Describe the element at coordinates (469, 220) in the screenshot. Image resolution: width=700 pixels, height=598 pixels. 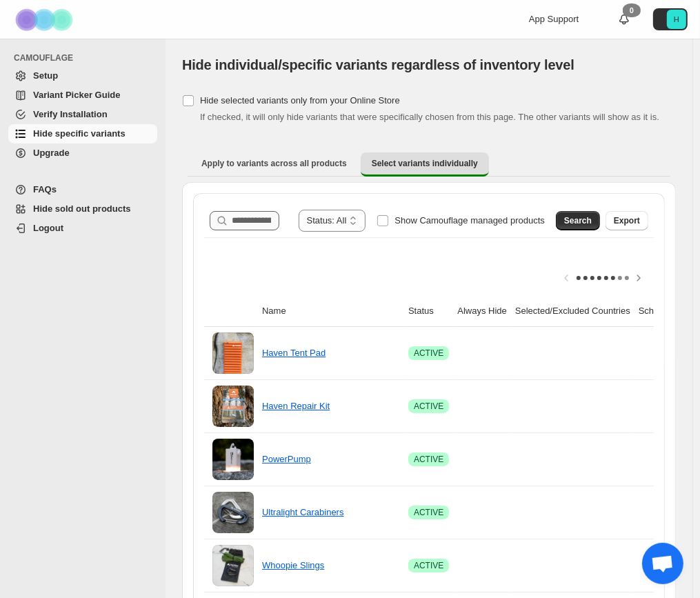
I see `span: Show Camouflage managed products` at that location.